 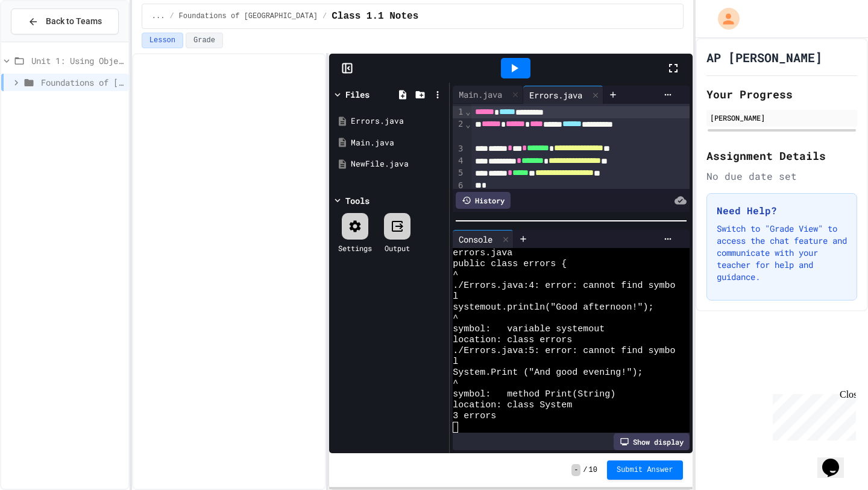 What do you see at coordinates (375, 16) in the screenshot?
I see `span: Class 1.1 Notes` at bounding box center [375, 16].